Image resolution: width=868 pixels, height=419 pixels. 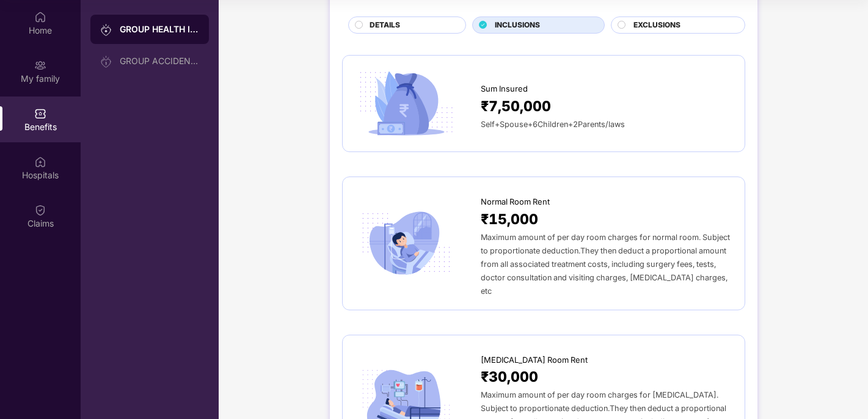 What do you see at coordinates (515, 106) in the screenshot?
I see `span: ₹7,50,000` at bounding box center [515, 106].